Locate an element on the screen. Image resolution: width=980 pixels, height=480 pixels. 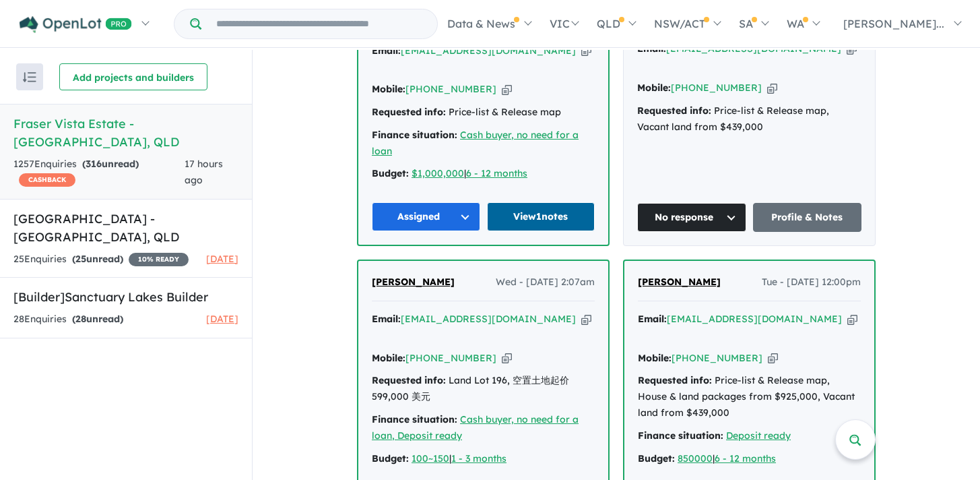
a: Cash buyer, no need for a loan, Deposit ready is located at coordinates (475, 427).